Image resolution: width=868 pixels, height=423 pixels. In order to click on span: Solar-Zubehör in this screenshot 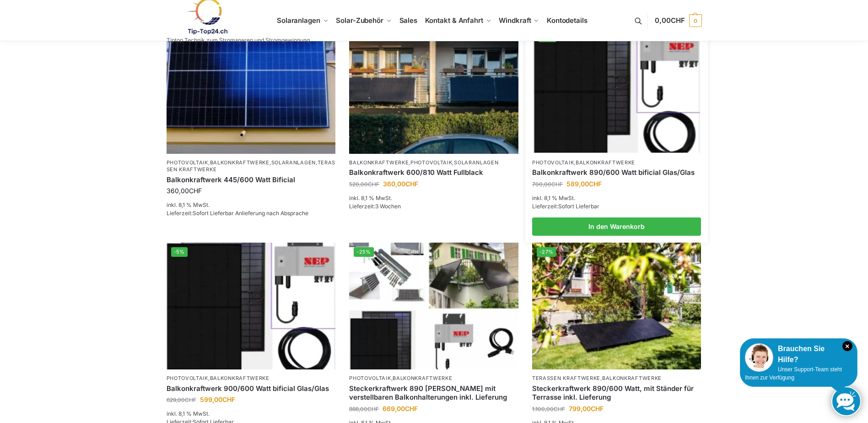, I will do `click(360, 20)`.